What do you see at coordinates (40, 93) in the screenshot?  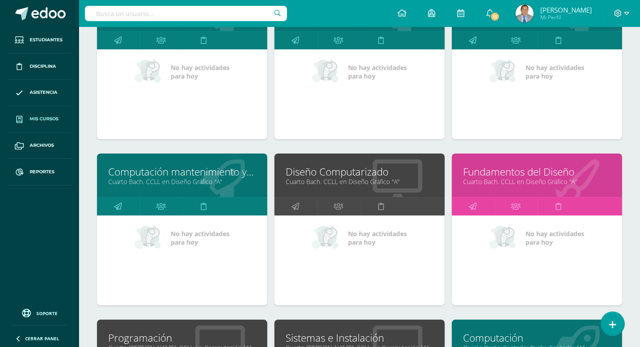 I see `a: Asistencia` at bounding box center [40, 93].